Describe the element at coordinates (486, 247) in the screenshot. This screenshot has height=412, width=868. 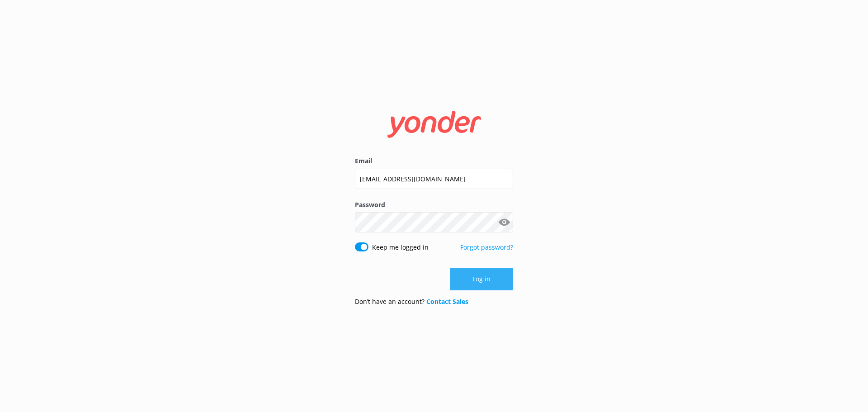
I see `a: Forgot password?` at that location.